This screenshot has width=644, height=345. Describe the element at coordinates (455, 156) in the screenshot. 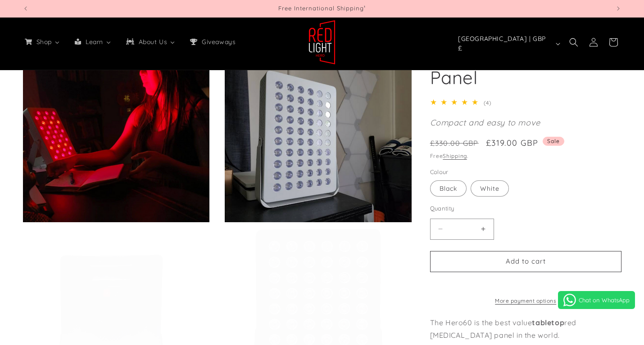

I see `a: Shipping` at that location.